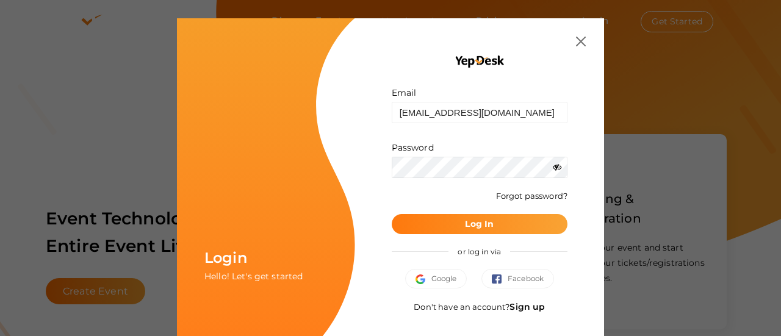 The width and height of the screenshot is (781, 336). Describe the element at coordinates (527, 307) in the screenshot. I see `a: Sign up` at that location.